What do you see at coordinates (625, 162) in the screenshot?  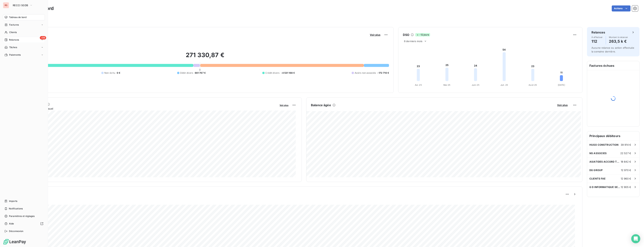 I see `span: 18 642 €` at bounding box center [625, 162].